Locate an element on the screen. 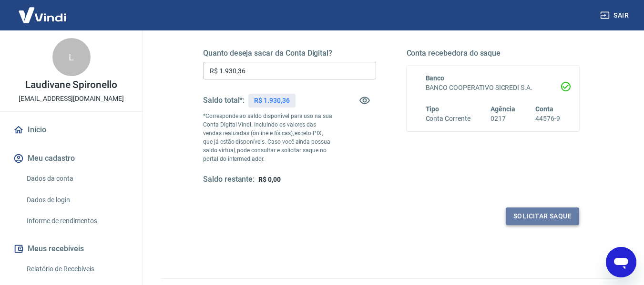  h5: Quanto deseja sacar da Conta Digital? is located at coordinates (289, 53).